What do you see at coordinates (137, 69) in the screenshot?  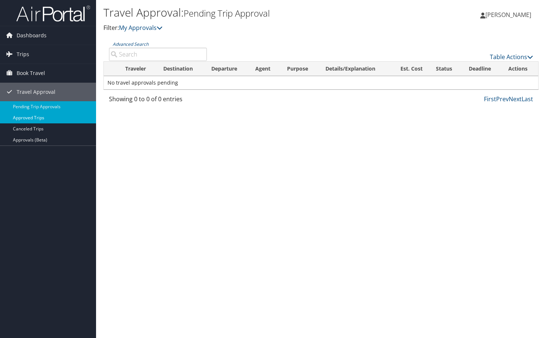 I see `th: Traveler: activate to sort column ascending` at bounding box center [137, 69].